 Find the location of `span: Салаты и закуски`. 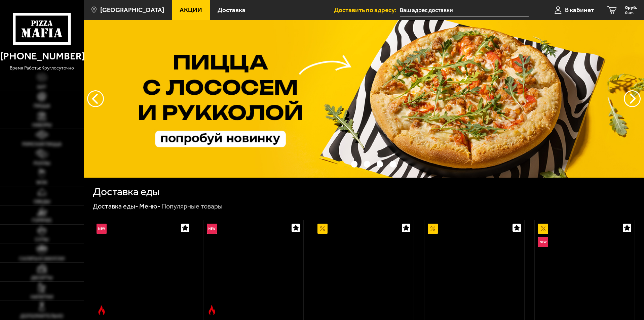

span: Салаты и закуски is located at coordinates (41, 259).